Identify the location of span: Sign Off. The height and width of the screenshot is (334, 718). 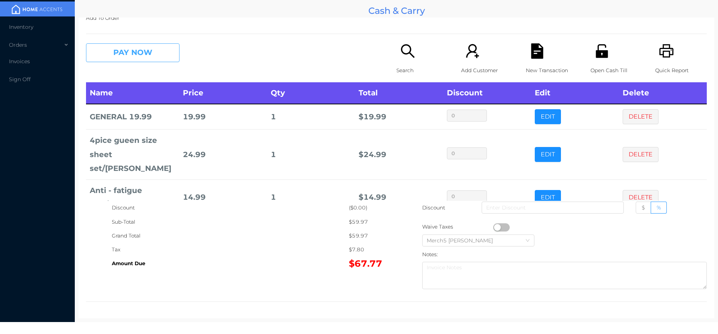
(20, 79).